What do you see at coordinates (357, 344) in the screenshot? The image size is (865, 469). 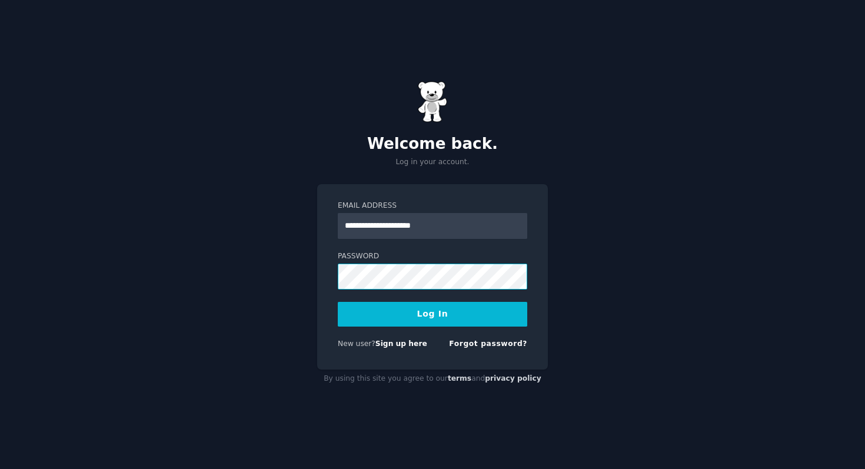 I see `span: New user?` at bounding box center [357, 344].